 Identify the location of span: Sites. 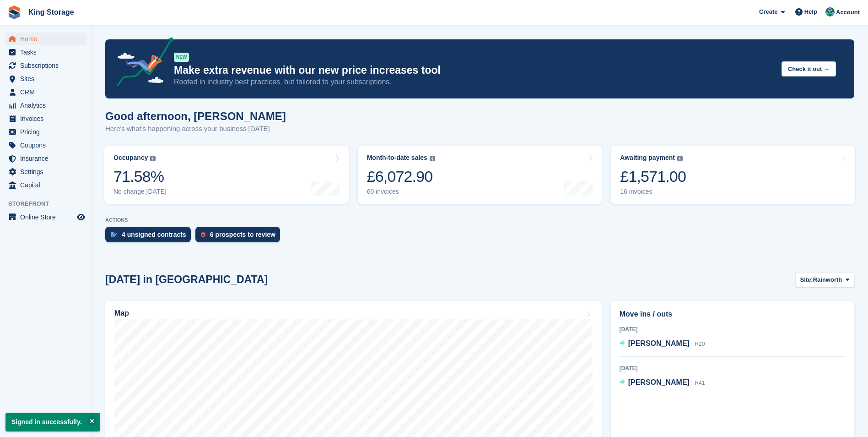
(48, 79).